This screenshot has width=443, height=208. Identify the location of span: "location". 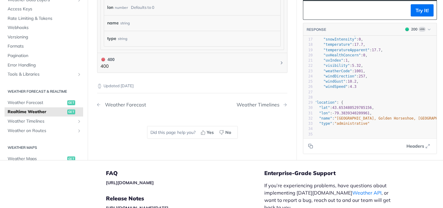
(326, 102).